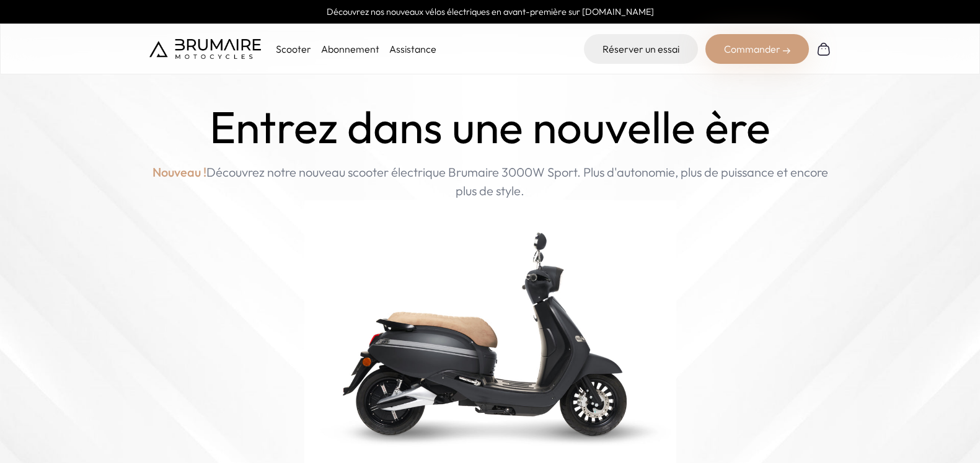 This screenshot has height=463, width=980. What do you see at coordinates (824, 49) in the screenshot?
I see `img: Panier` at bounding box center [824, 49].